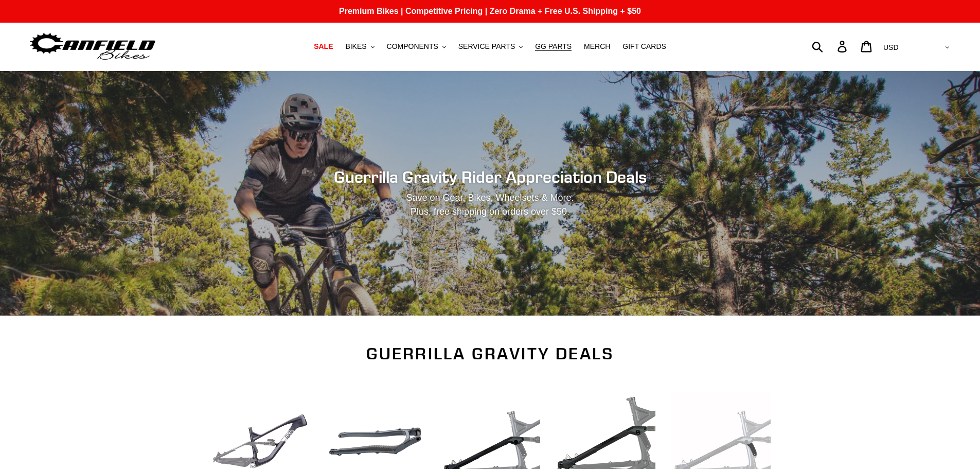 This screenshot has height=469, width=980. What do you see at coordinates (490, 46) in the screenshot?
I see `button: SERVICE PARTS` at bounding box center [490, 46].